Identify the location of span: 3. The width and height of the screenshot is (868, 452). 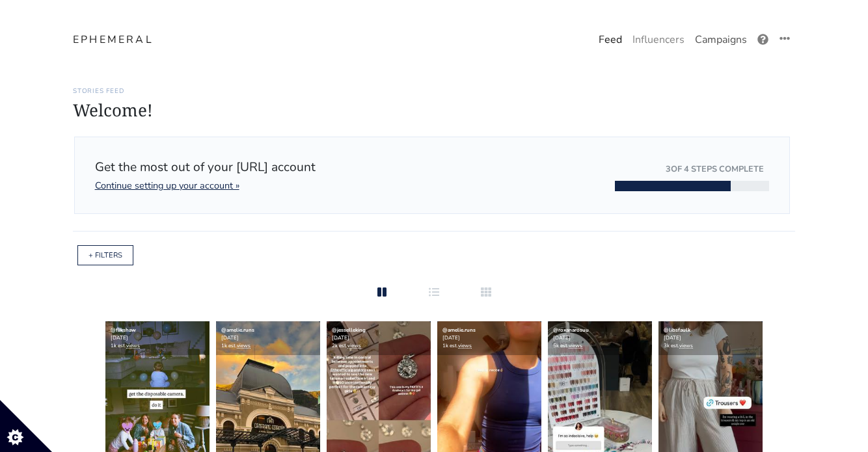
(668, 169).